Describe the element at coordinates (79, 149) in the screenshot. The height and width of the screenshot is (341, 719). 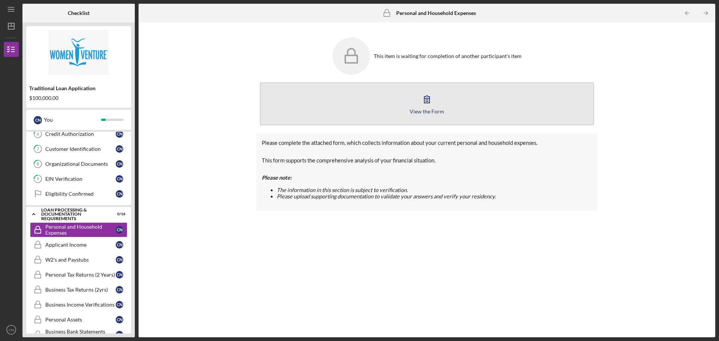
I see `a: 7Customer IdentificationCN` at that location.